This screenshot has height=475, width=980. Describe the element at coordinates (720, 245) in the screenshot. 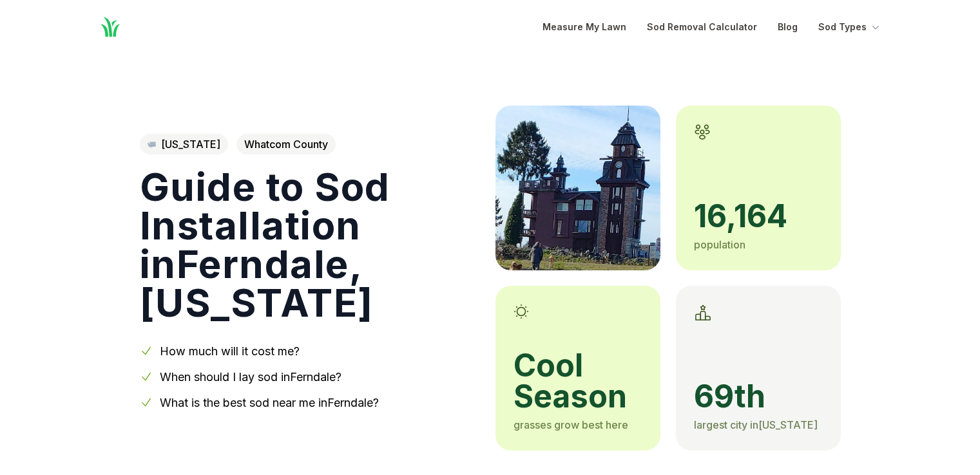

I see `span: population` at that location.